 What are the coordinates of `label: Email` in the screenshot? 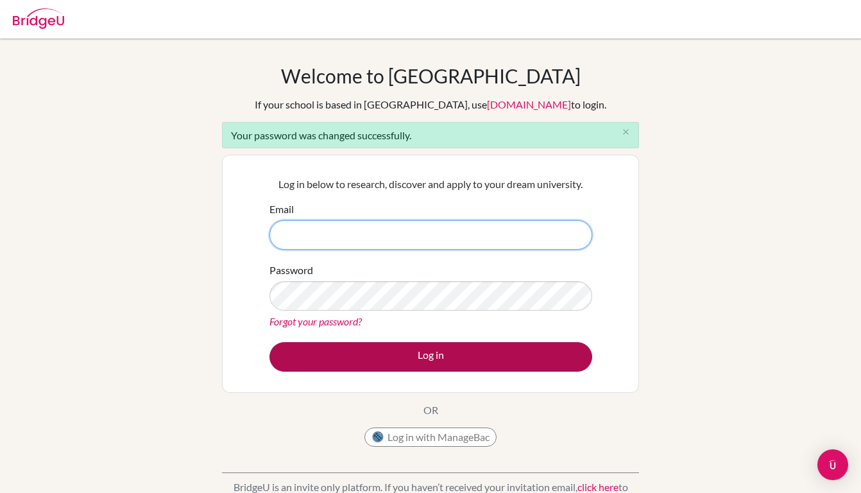 It's located at (282, 209).